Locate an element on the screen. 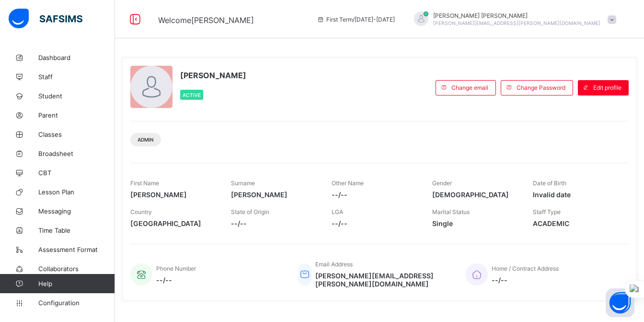 This screenshot has height=322, width=644. span: Change Password is located at coordinates (540, 87).